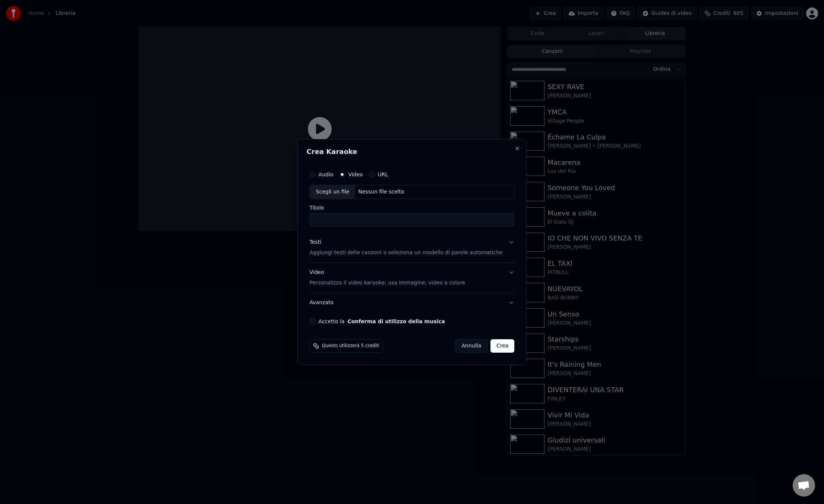 The width and height of the screenshot is (824, 504). I want to click on label: URL, so click(383, 175).